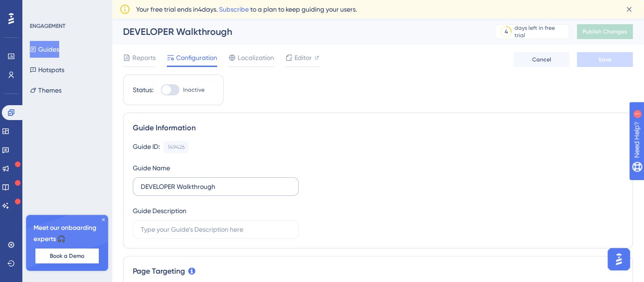 The width and height of the screenshot is (644, 282). I want to click on button: Cancel, so click(541, 60).